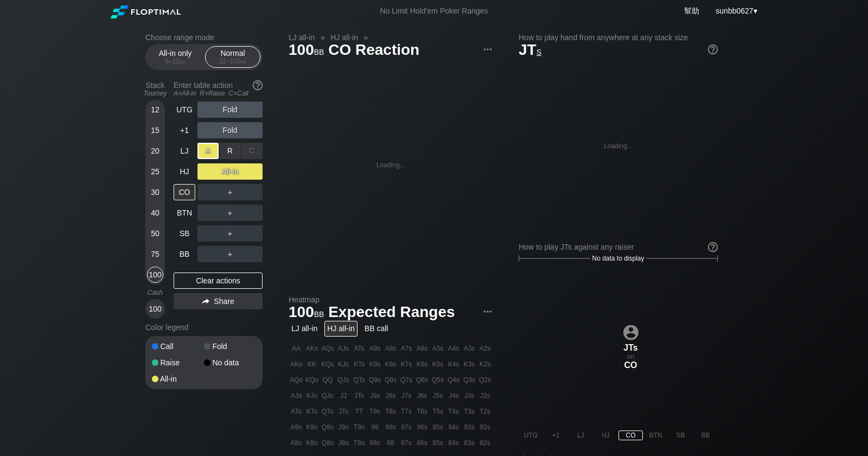 The width and height of the screenshot is (868, 456). Describe the element at coordinates (359, 380) in the screenshot. I see `div: QTs` at that location.